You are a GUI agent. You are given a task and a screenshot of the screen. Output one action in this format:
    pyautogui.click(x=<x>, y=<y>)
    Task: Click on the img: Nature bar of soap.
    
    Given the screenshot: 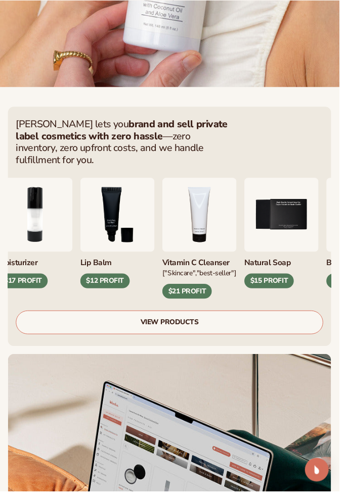 What is the action you would take?
    pyautogui.click(x=288, y=220)
    